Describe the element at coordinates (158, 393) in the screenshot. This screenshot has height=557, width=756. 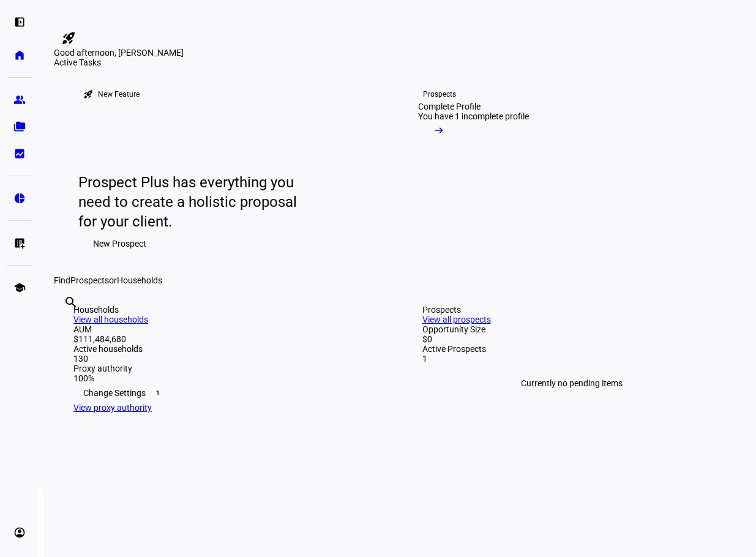
I see `span: 1` at that location.